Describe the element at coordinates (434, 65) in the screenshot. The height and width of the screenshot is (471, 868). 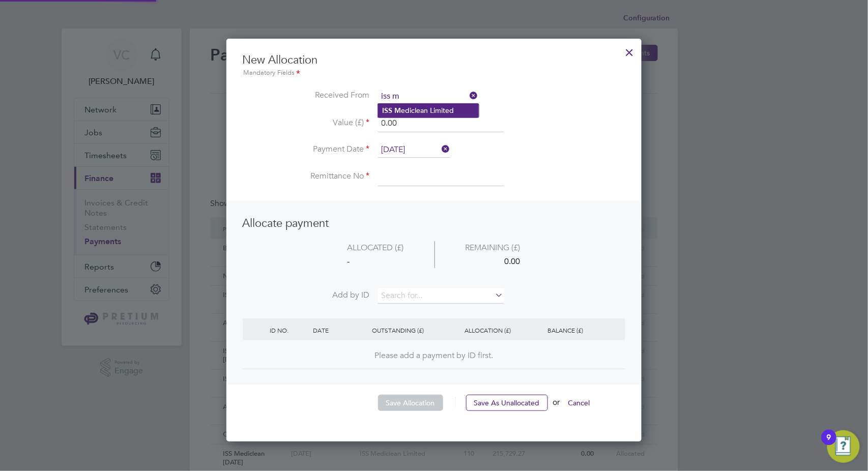
I see `h3: New Allocation` at that location.